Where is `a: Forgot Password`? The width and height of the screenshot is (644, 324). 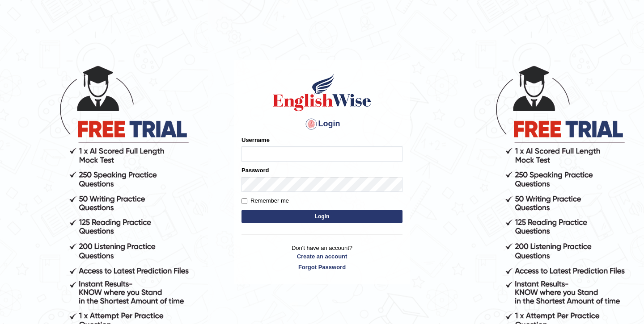 a: Forgot Password is located at coordinates (322, 267).